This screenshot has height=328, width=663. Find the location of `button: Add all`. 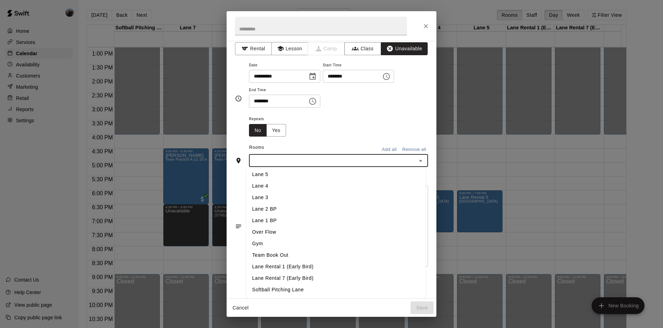

button: Add all is located at coordinates (389, 150).